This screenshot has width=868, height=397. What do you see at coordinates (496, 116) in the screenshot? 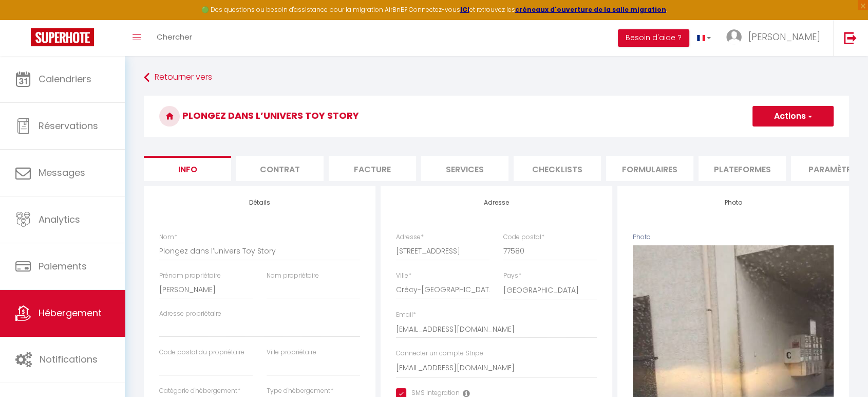
I see `h3: Plongez dans l’Univers Toy Story` at bounding box center [496, 116].